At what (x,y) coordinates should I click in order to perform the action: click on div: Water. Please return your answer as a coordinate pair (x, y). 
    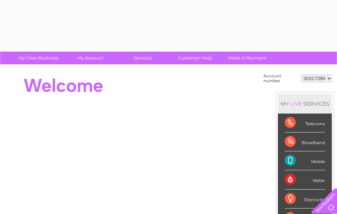
    Looking at the image, I should click on (305, 180).